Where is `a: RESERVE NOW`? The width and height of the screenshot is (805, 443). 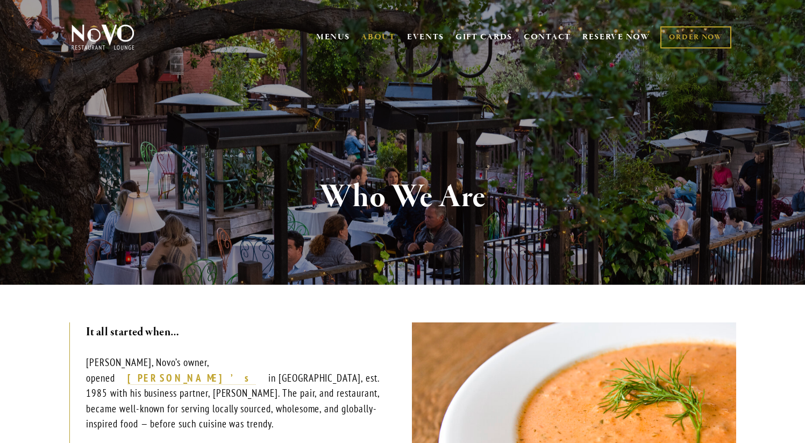 a: RESERVE NOW is located at coordinates (617, 37).